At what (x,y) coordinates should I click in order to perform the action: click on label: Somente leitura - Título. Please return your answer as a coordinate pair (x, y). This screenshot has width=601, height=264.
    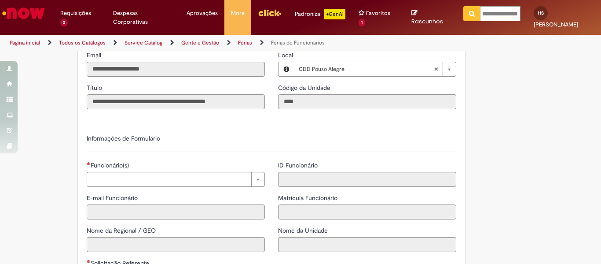
    Looking at the image, I should click on (95, 88).